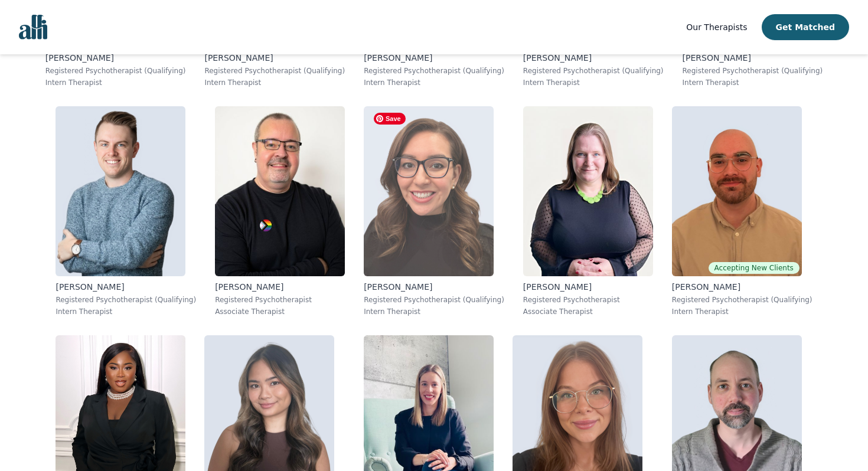  I want to click on span: Our Therapists, so click(716, 27).